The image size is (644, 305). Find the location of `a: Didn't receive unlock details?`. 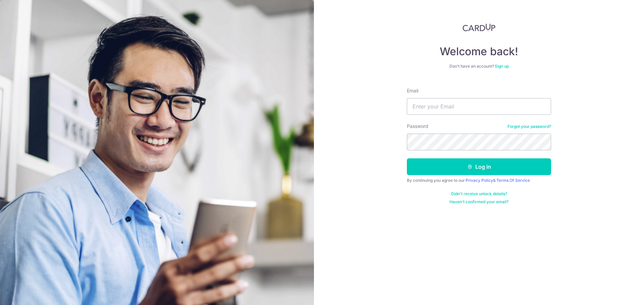

a: Didn't receive unlock details? is located at coordinates (479, 194).